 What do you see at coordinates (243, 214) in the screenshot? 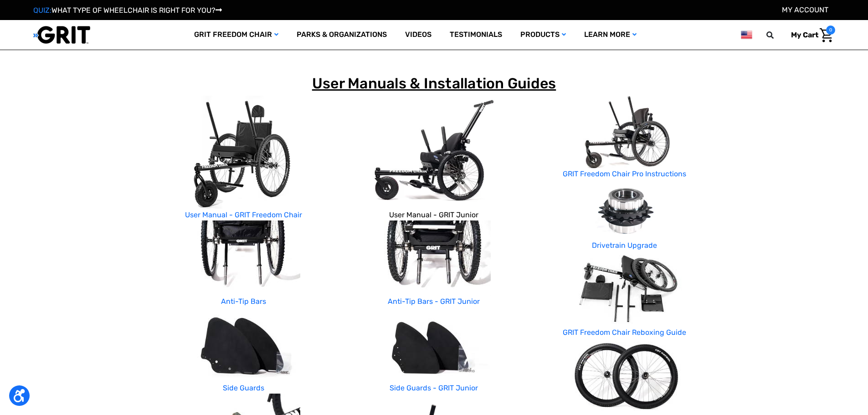
I see `a: User Manual - GRIT Freedom Chair` at bounding box center [243, 214].